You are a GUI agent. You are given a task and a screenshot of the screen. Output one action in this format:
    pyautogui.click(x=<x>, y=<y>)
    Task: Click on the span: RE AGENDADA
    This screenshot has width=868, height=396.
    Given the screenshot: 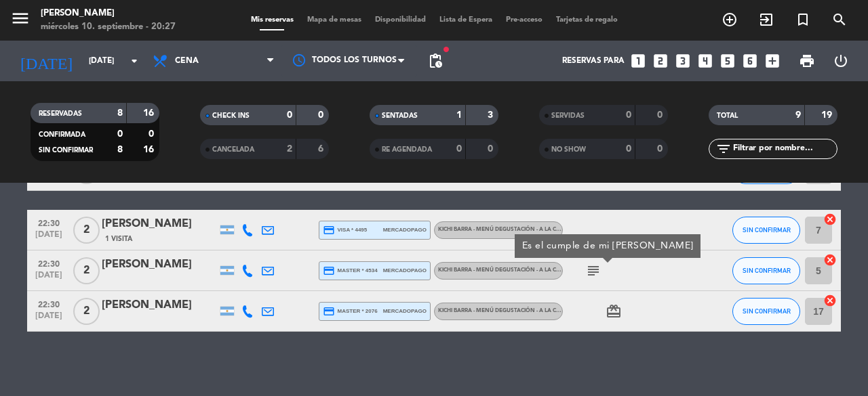 What is the action you would take?
    pyautogui.click(x=407, y=150)
    